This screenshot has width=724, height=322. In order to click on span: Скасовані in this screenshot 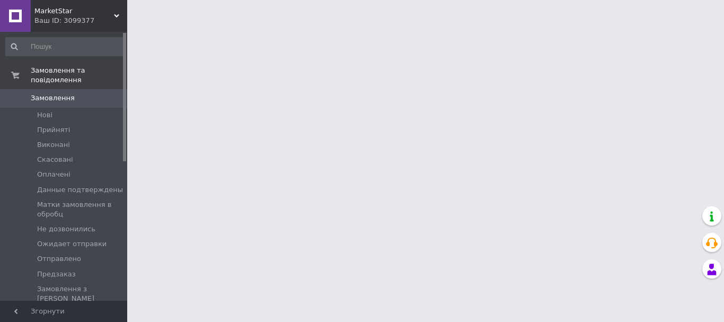, I will do `click(55, 160)`.